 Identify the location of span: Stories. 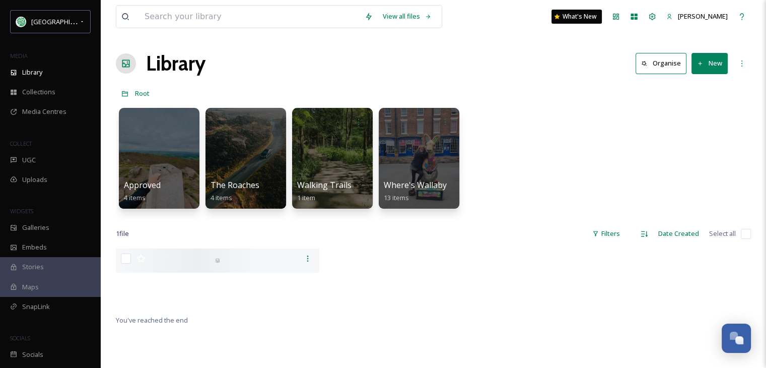
(33, 267).